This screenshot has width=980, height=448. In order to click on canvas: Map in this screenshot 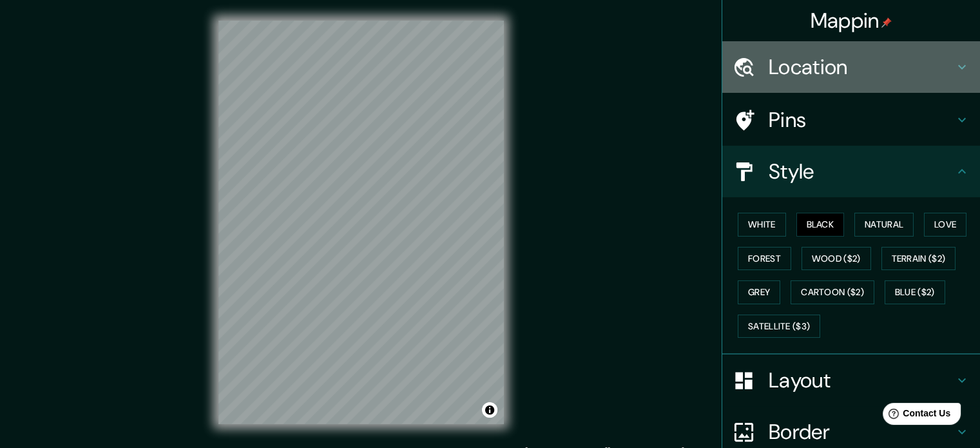, I will do `click(361, 223)`.